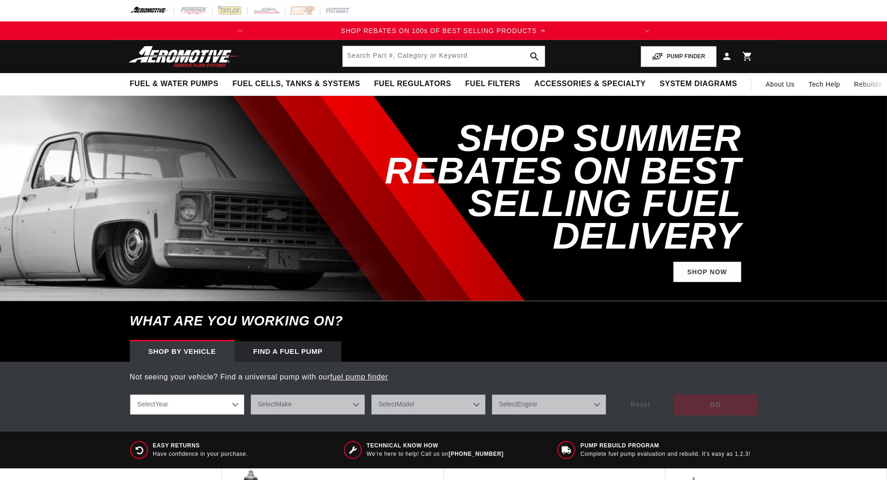 The height and width of the screenshot is (480, 887). Describe the element at coordinates (359, 377) in the screenshot. I see `a: fuel pump finder` at that location.